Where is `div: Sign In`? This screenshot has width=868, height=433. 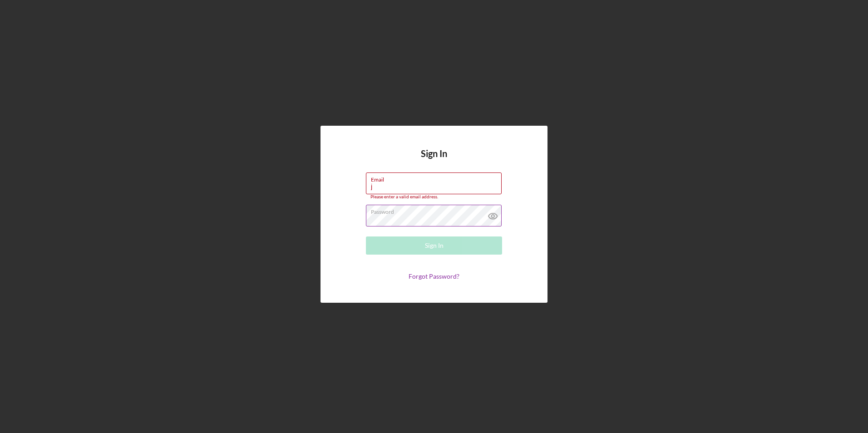 div: Sign In is located at coordinates (434, 245).